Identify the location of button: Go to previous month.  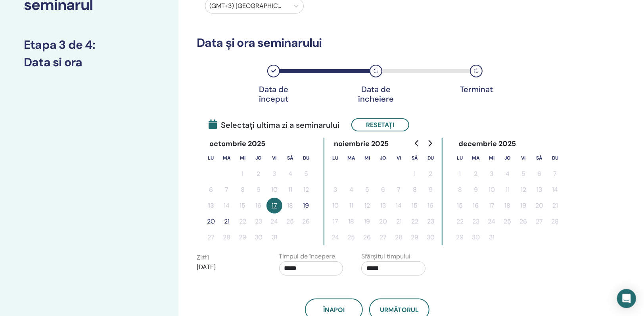
(417, 143).